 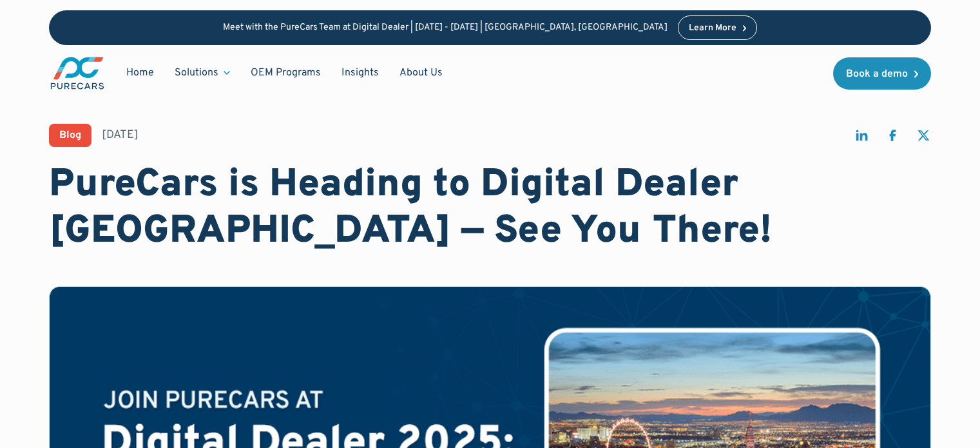 I want to click on div: Learn More, so click(x=713, y=29).